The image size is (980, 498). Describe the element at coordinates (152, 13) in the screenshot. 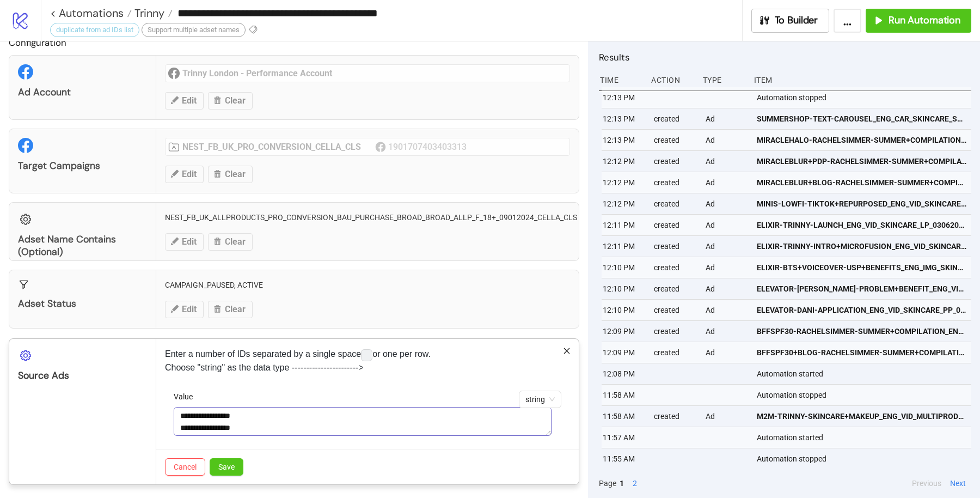

I see `a: Trinny` at that location.